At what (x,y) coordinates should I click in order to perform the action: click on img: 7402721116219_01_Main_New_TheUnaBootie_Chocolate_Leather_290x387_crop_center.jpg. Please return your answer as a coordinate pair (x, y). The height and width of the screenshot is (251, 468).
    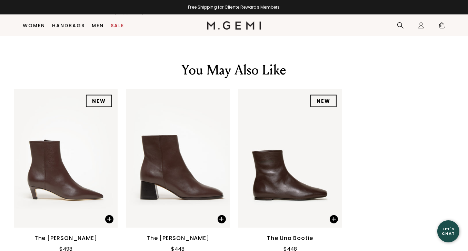
    Looking at the image, I should click on (290, 158).